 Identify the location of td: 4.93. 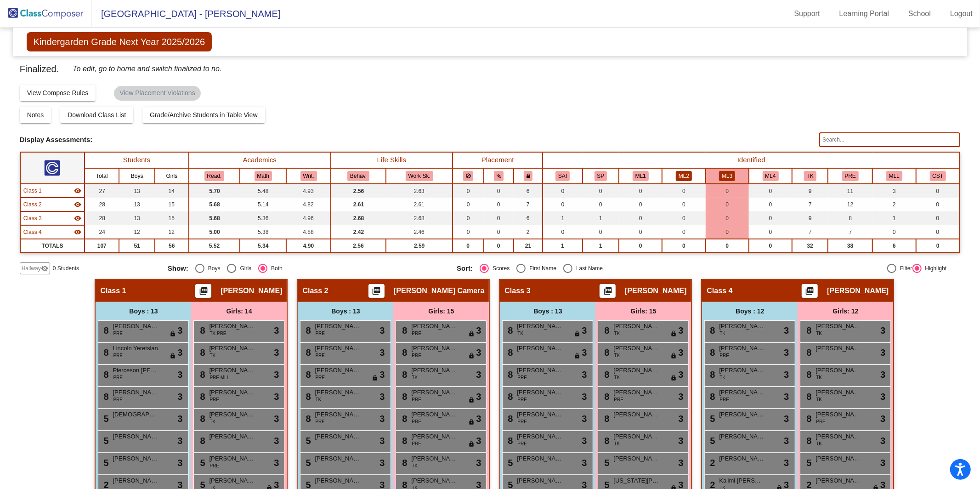
(309, 191).